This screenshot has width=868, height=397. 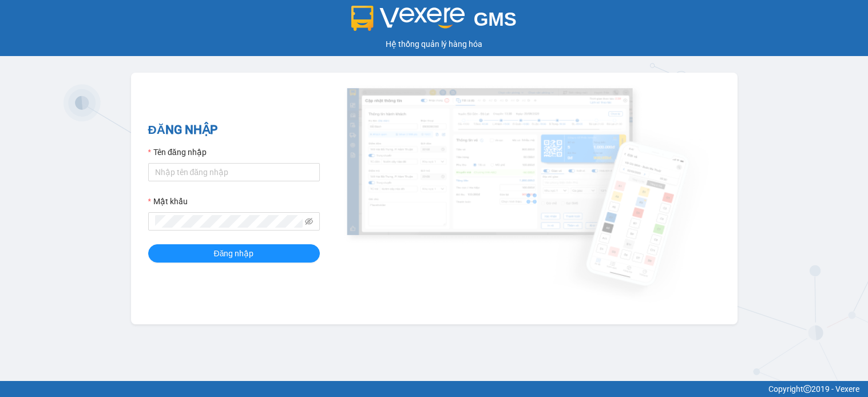 What do you see at coordinates (807, 389) in the screenshot?
I see `span: copyright` at bounding box center [807, 389].